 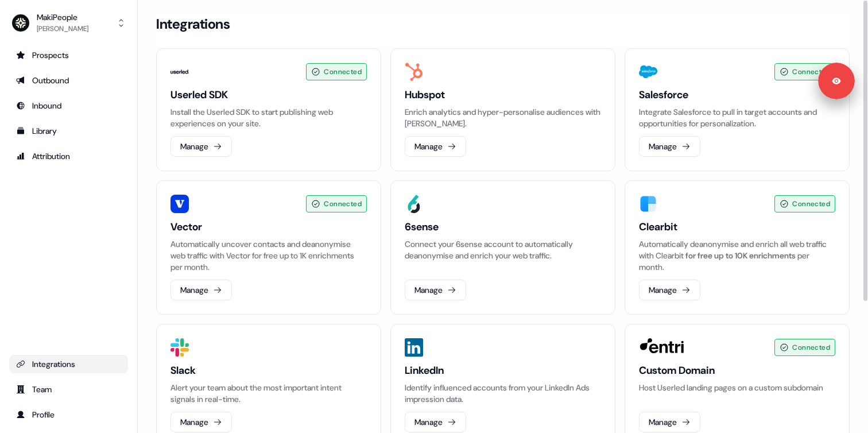 What do you see at coordinates (68, 80) in the screenshot?
I see `a: Go to outbound experience` at bounding box center [68, 80].